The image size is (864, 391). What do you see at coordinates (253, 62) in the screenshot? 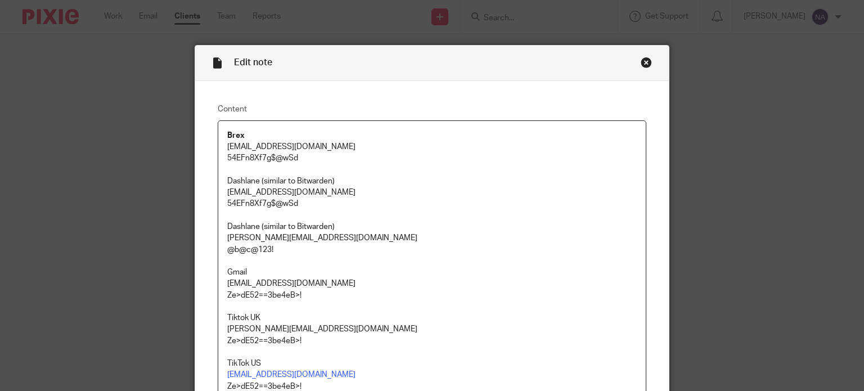
I see `span: Edit note` at bounding box center [253, 62].